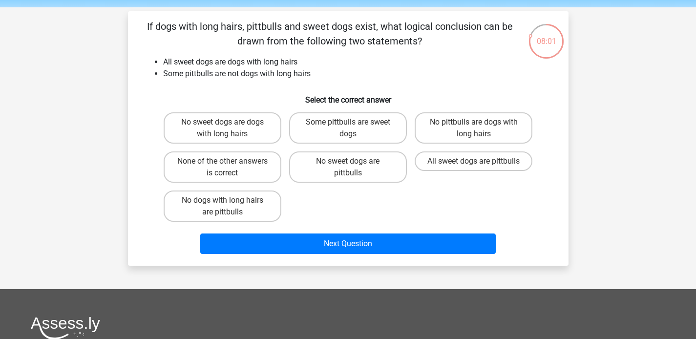 The height and width of the screenshot is (339, 696). What do you see at coordinates (546, 35) in the screenshot?
I see `div: 08:01` at bounding box center [546, 35].